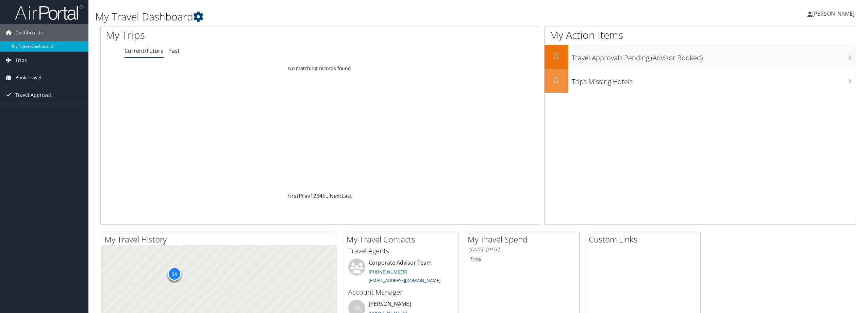 This screenshot has width=868, height=313. What do you see at coordinates (174, 274) in the screenshot?
I see `div: 24` at bounding box center [174, 274].